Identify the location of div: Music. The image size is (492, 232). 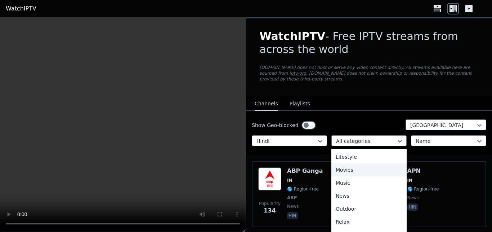
(369, 183).